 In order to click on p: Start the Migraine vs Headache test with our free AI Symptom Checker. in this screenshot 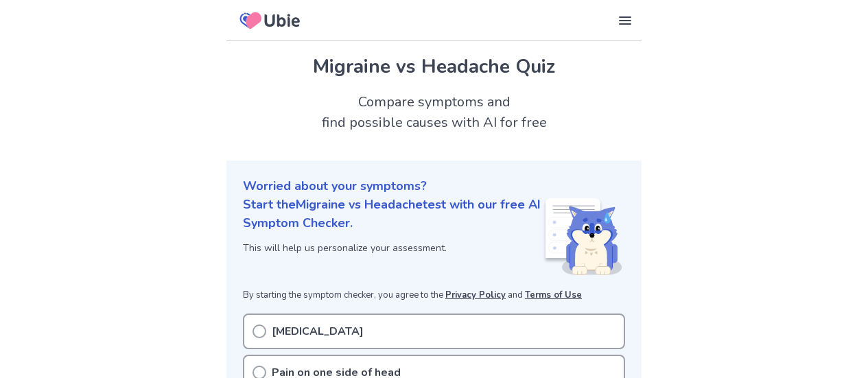, I will do `click(392, 214)`.